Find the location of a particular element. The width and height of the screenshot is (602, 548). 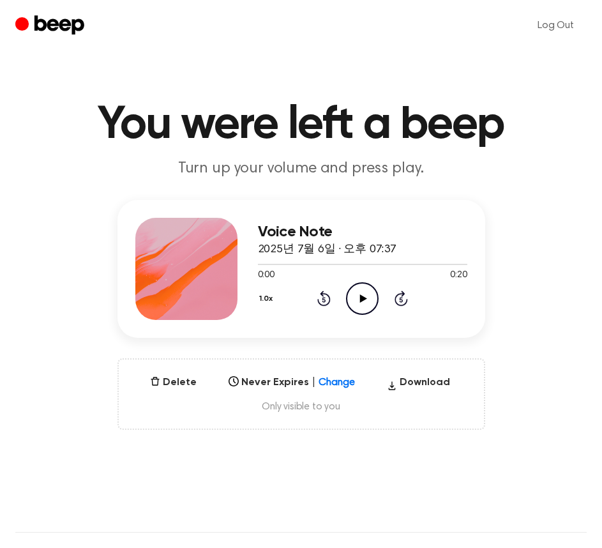

button: Delete is located at coordinates (173, 382).